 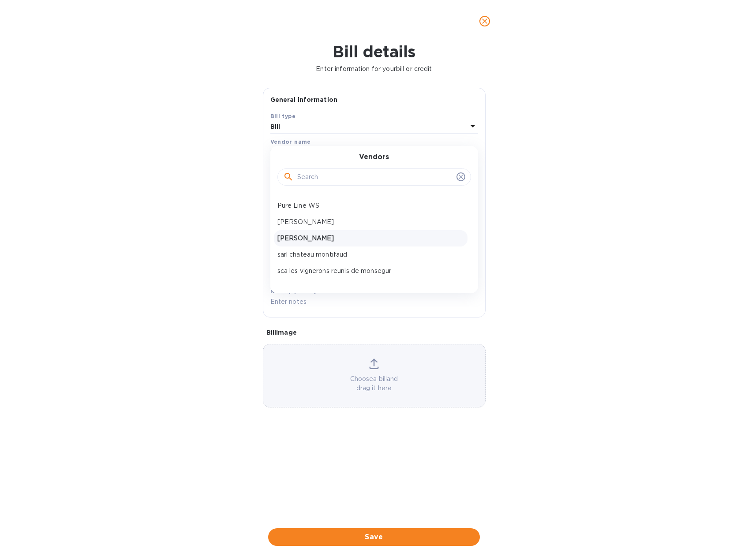 What do you see at coordinates (374, 537) in the screenshot?
I see `button: Save` at bounding box center [374, 537].